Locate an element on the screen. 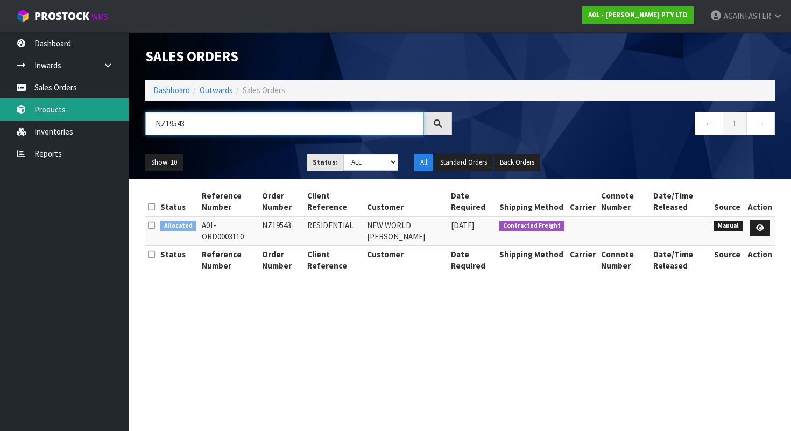  input: Search sales orders is located at coordinates (285, 123).